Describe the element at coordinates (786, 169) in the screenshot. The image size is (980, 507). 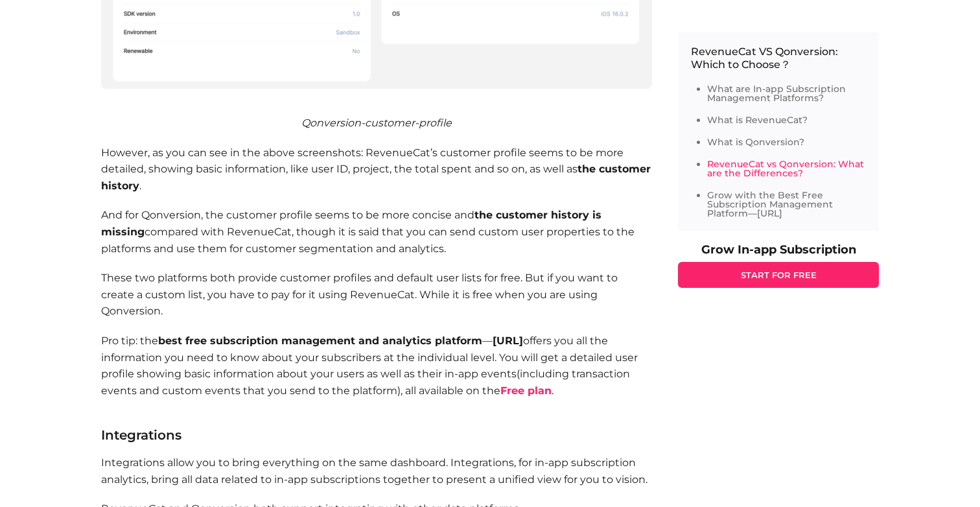
I see `a: RevenueCat vs Qonversion: What are the Differences?` at that location.